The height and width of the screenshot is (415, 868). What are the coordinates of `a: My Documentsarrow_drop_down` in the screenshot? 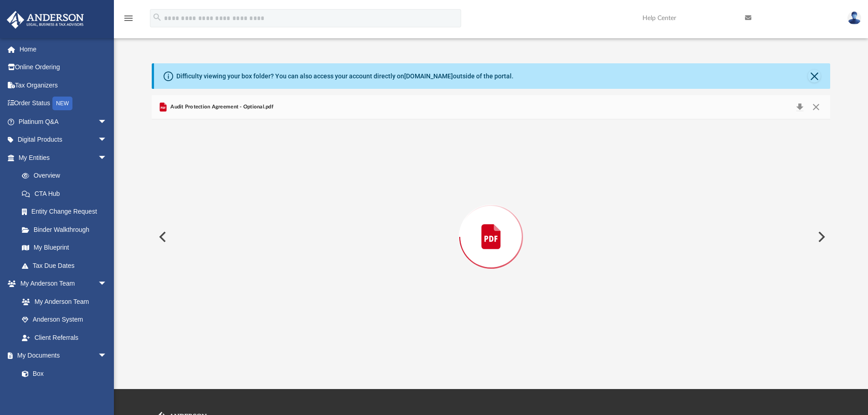 It's located at (61, 356).